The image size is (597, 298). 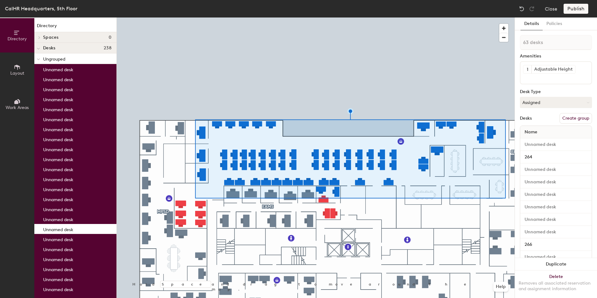 What do you see at coordinates (17, 73) in the screenshot?
I see `span: Layout` at bounding box center [17, 73].